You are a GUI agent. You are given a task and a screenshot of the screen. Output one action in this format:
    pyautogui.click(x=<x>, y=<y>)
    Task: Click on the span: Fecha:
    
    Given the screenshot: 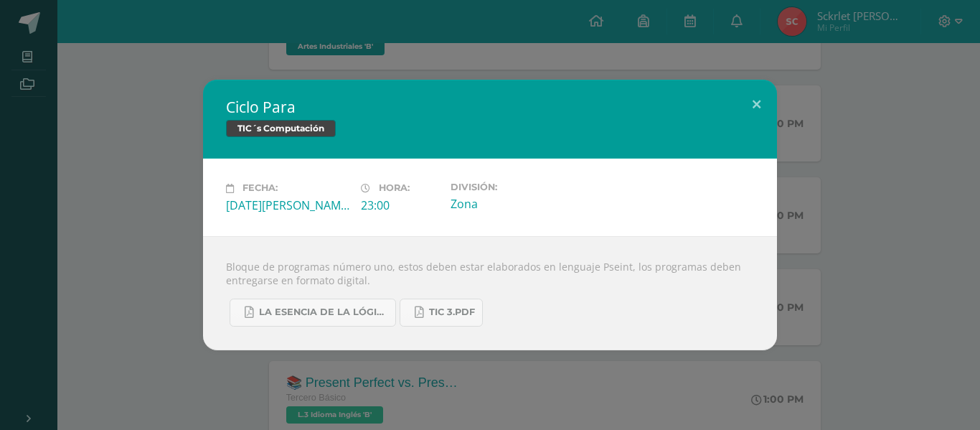 What is the action you would take?
    pyautogui.click(x=260, y=188)
    